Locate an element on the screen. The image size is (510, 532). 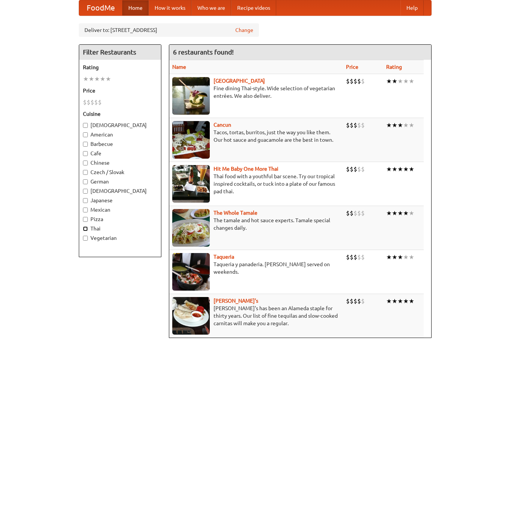
a: Hit Me Baby One More Thai is located at coordinates (246, 169).